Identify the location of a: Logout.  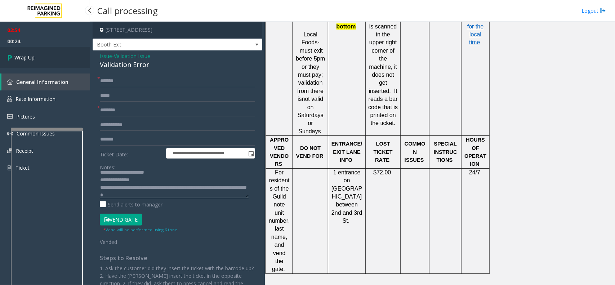
(593, 10).